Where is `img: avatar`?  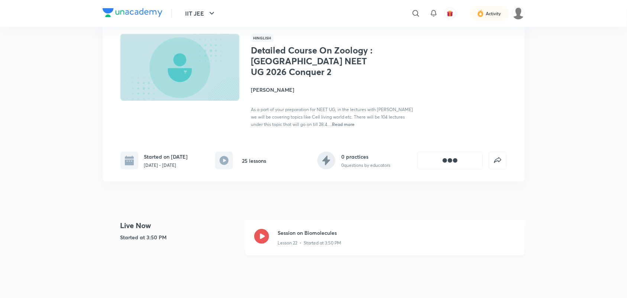 img: avatar is located at coordinates (450, 13).